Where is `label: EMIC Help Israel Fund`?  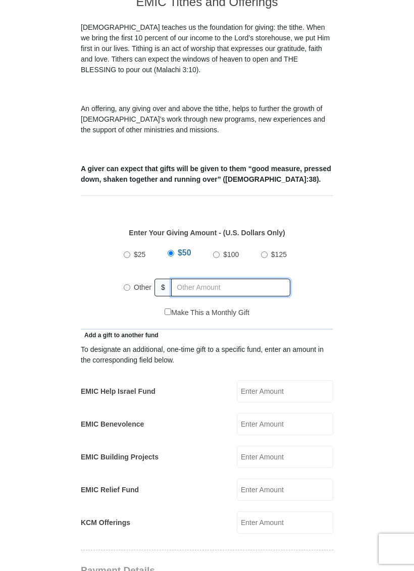 label: EMIC Help Israel Fund is located at coordinates (118, 391).